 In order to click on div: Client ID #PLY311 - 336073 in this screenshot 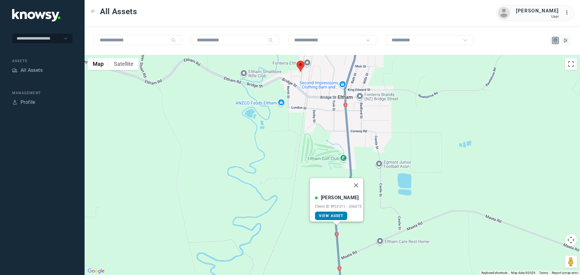, I will do `click(338, 207)`.